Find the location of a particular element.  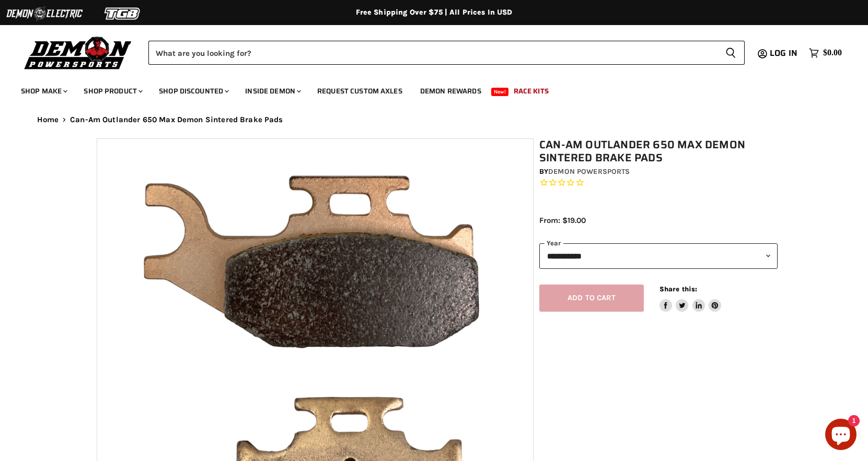

a: Demon Rewards is located at coordinates (451, 91).